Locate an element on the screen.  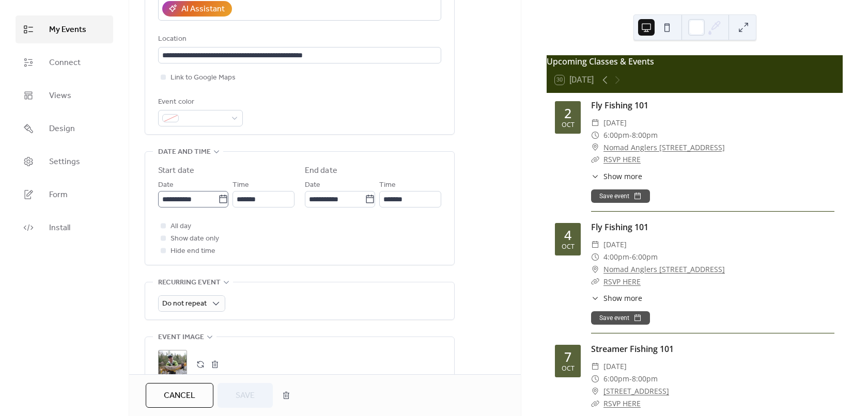
div: 7 is located at coordinates (568, 357).